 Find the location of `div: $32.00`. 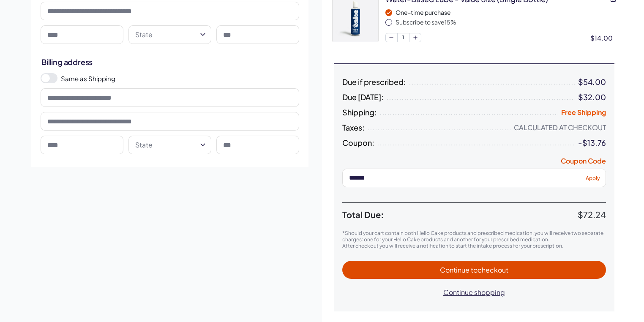

div: $32.00 is located at coordinates (592, 97).